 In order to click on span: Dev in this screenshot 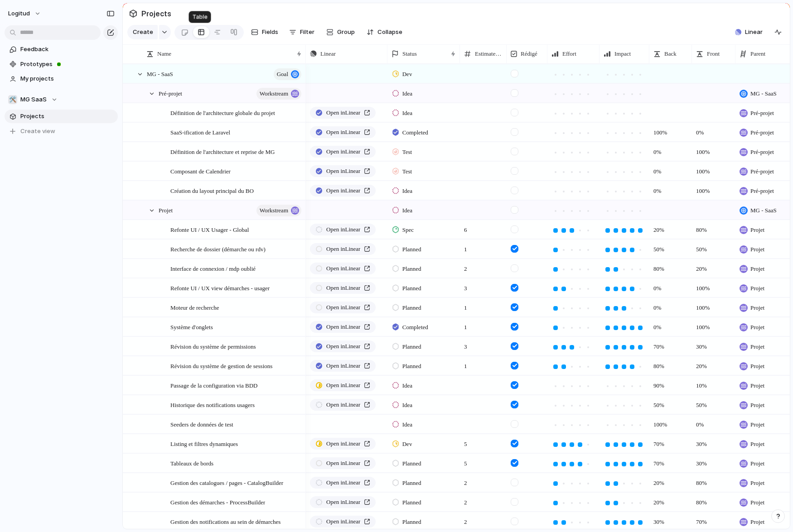, I will do `click(408, 74)`.